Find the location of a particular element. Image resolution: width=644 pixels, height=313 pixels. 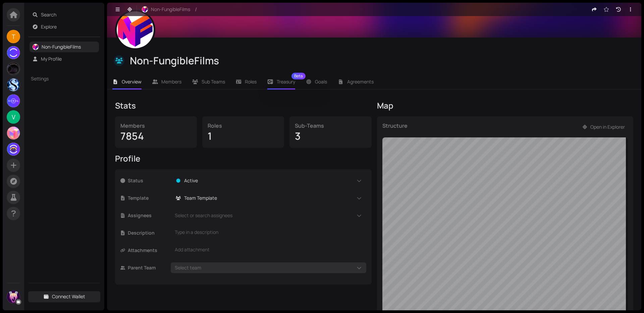

span: Sub Teams is located at coordinates (213, 81).